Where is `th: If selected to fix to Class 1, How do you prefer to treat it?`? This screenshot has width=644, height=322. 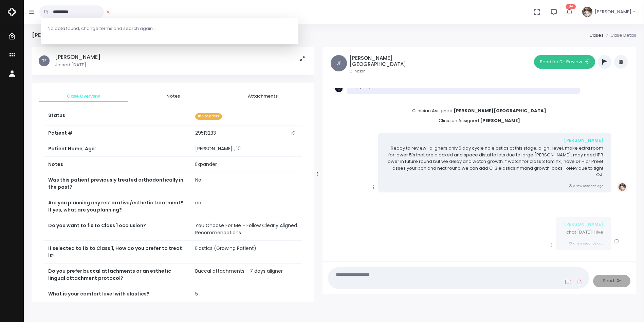
th: If selected to fix to Class 1, How do you prefer to treat it? is located at coordinates (117, 252).